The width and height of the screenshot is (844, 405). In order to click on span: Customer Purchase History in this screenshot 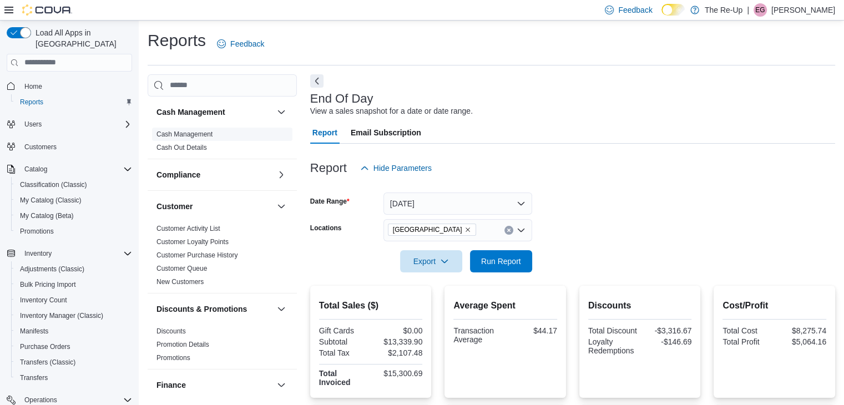, I will do `click(197, 255)`.